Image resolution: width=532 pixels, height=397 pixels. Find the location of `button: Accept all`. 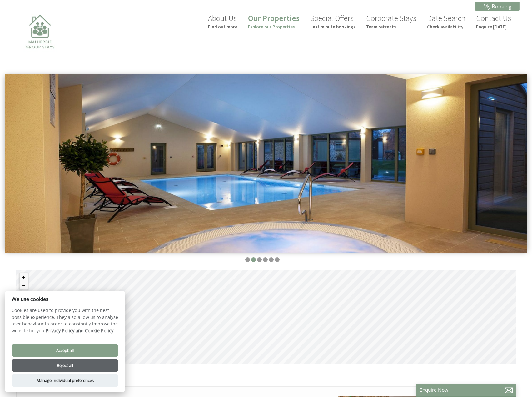

button: Accept all is located at coordinates (65, 350).